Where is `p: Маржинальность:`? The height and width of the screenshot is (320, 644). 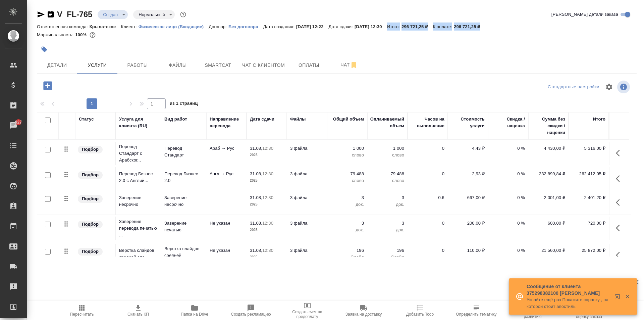
p: Маржинальность: is located at coordinates (56, 35).